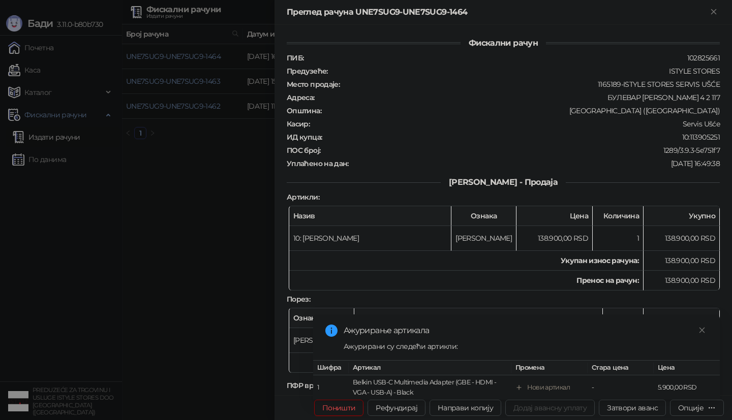 The width and height of the screenshot is (732, 420). I want to click on div: Ажурирани су следећи артикли:, so click(526, 347).